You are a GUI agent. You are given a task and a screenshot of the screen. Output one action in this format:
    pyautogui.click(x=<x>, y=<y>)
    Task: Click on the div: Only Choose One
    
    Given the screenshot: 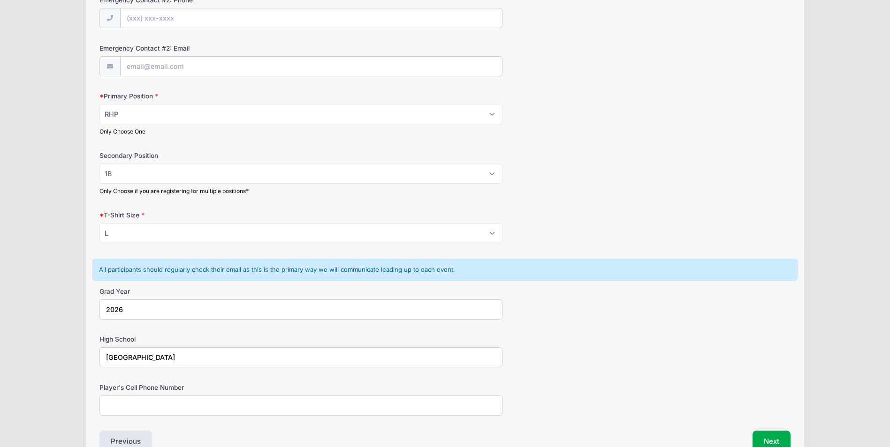 What is the action you would take?
    pyautogui.click(x=301, y=132)
    